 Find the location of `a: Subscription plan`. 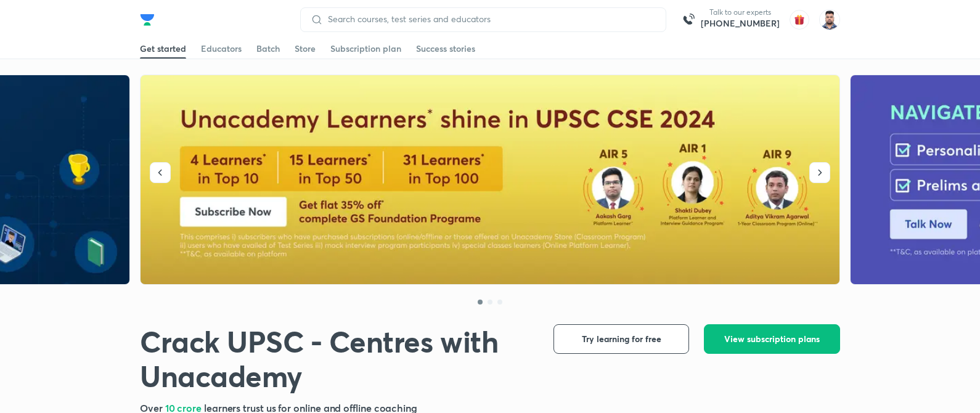

a: Subscription plan is located at coordinates (365, 48).